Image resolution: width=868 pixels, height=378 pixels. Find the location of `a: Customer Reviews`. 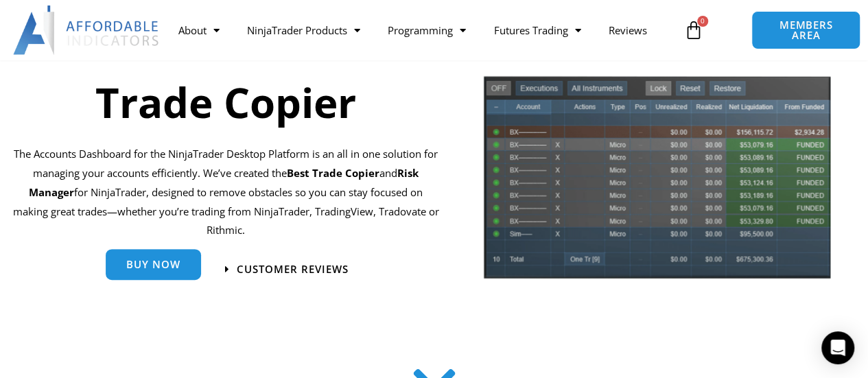

a: Customer Reviews is located at coordinates (287, 269).